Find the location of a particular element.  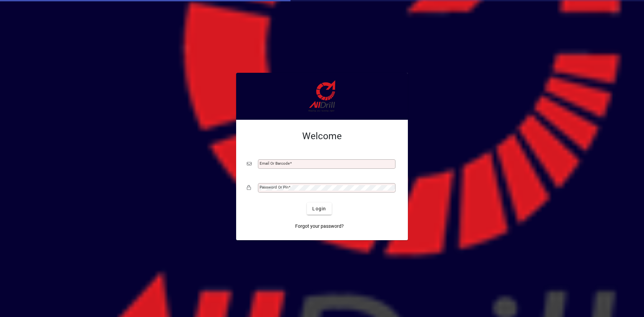

mat-label: Email or Barcode is located at coordinates (275, 163).